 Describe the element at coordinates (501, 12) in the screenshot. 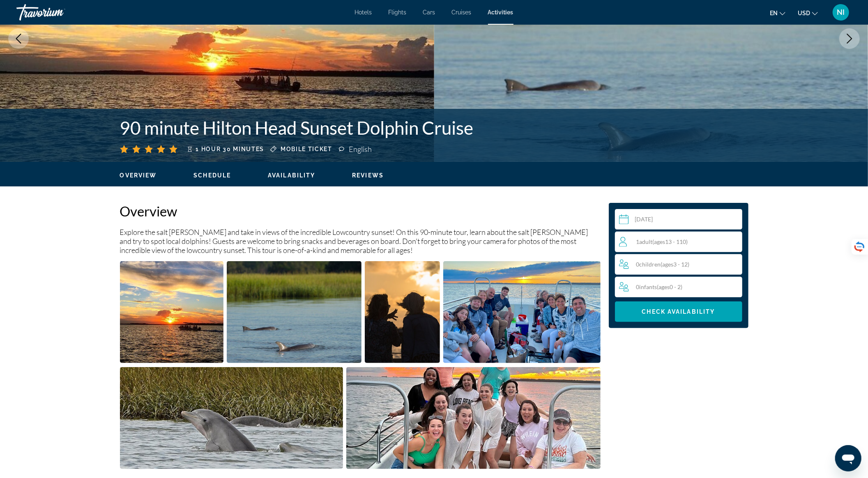

I see `a: Activities` at that location.